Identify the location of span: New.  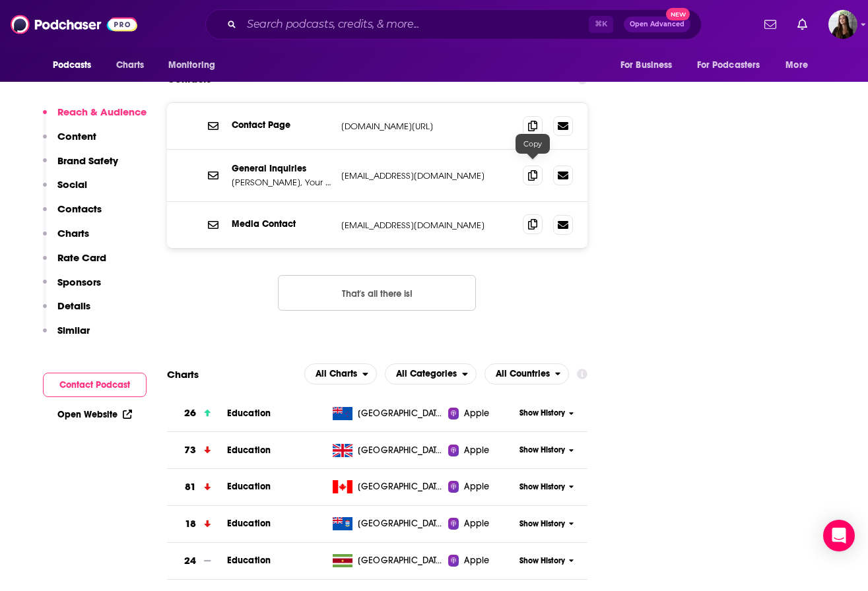
(678, 13).